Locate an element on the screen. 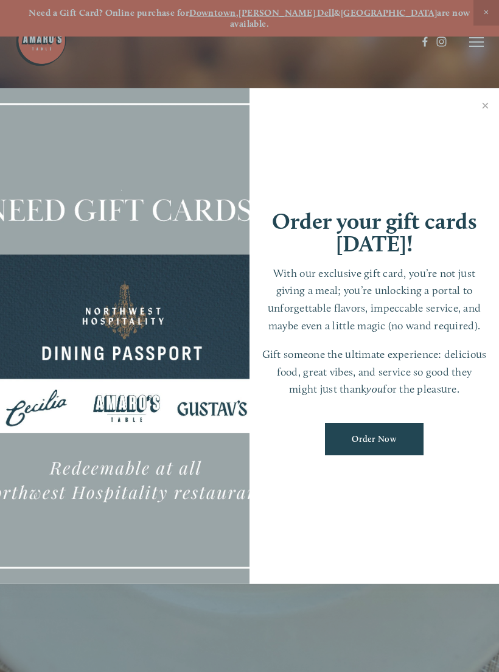 This screenshot has height=672, width=499. a: Close is located at coordinates (485, 107).